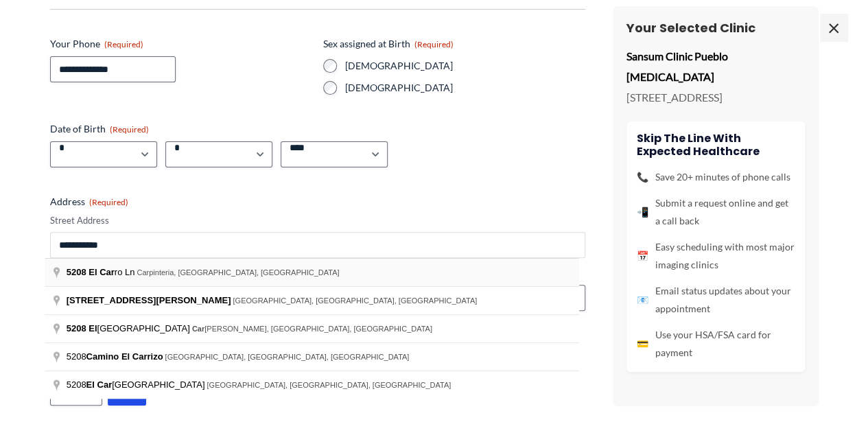  What do you see at coordinates (716, 343) in the screenshot?
I see `li: Use your HSA/FSA card for payment` at bounding box center [716, 343].